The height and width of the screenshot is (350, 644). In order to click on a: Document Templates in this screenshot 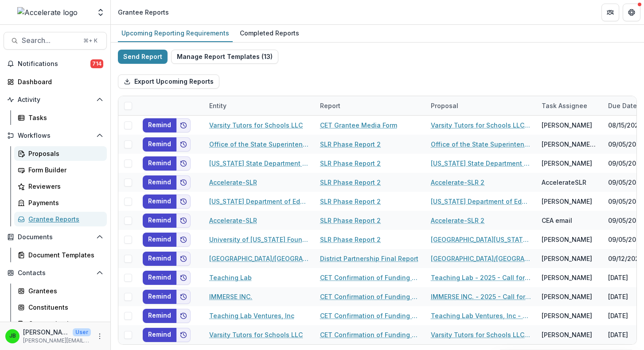, I will do `click(60, 255)`.